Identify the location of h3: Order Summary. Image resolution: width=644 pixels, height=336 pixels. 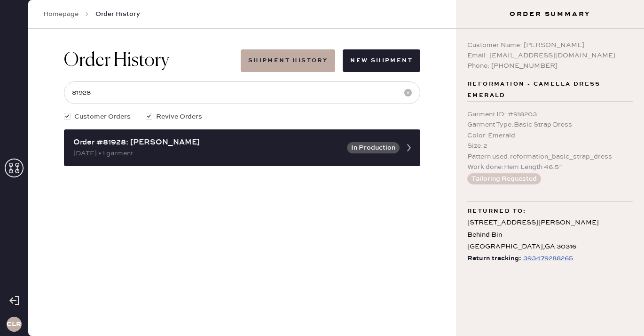
(550, 14).